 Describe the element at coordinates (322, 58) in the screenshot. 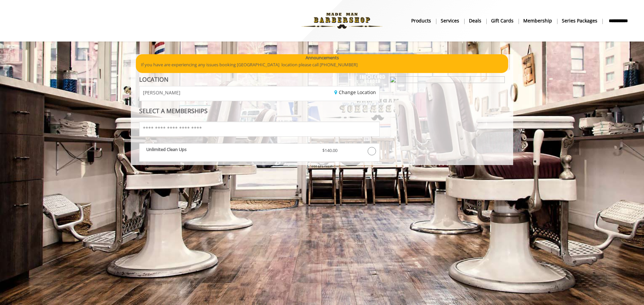

I see `b: Announcements` at that location.